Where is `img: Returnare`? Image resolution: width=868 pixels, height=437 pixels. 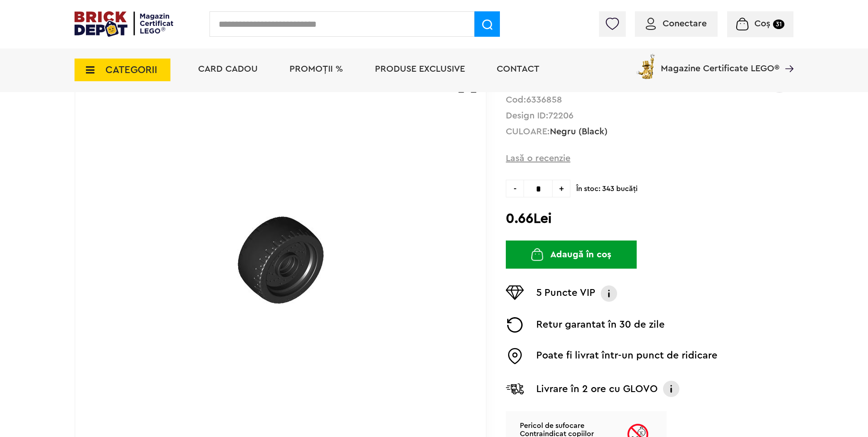
img: Returnare is located at coordinates (515, 325).